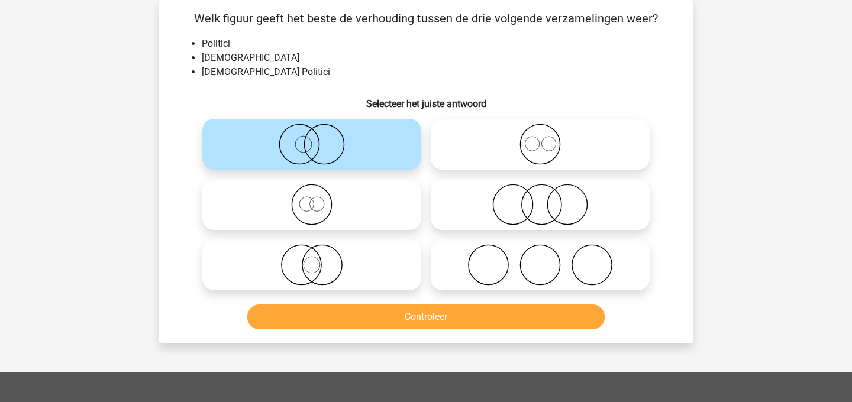 Image resolution: width=852 pixels, height=402 pixels. What do you see at coordinates (426, 18) in the screenshot?
I see `p: Welk figuur geeft het beste de verhouding tussen de drie volgende verzamelingen weer?` at bounding box center [426, 18].